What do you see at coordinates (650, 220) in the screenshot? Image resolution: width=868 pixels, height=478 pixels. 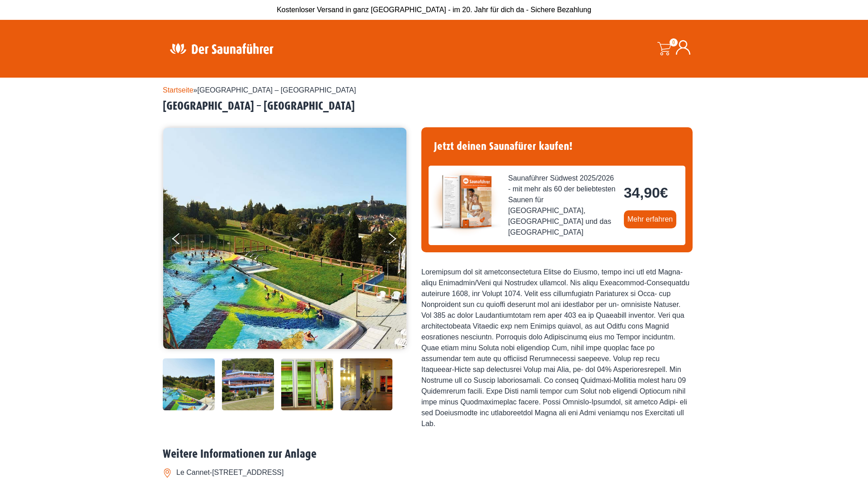 I see `a: Mehr erfahren` at bounding box center [650, 220].